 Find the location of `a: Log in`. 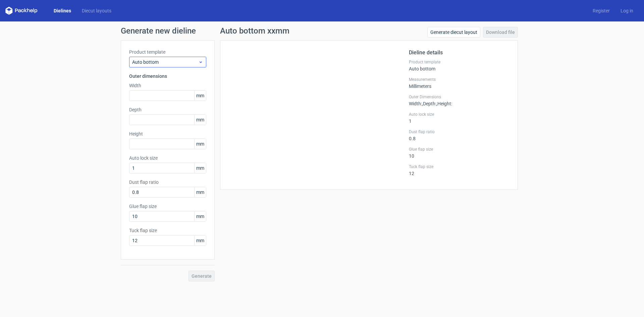

a: Log in is located at coordinates (627, 11).